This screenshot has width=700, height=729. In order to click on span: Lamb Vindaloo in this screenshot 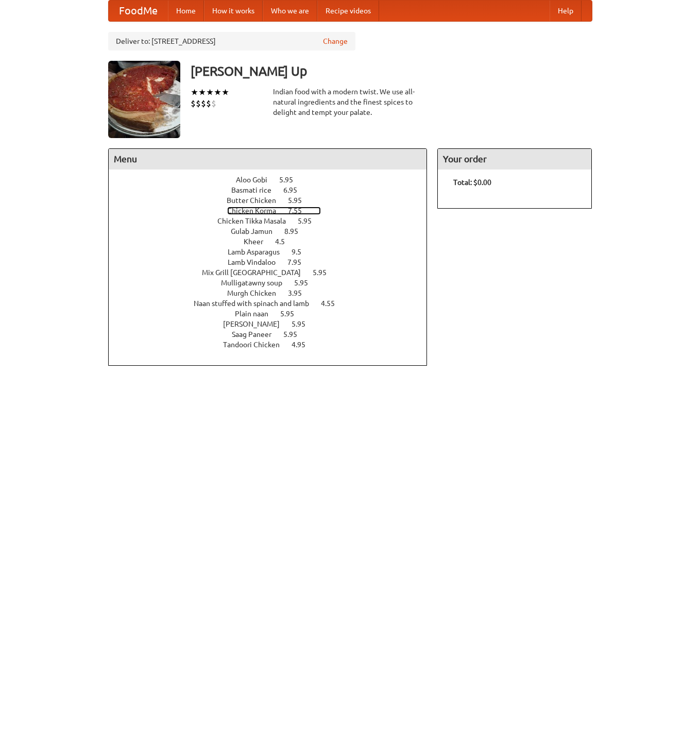, I will do `click(257, 262)`.